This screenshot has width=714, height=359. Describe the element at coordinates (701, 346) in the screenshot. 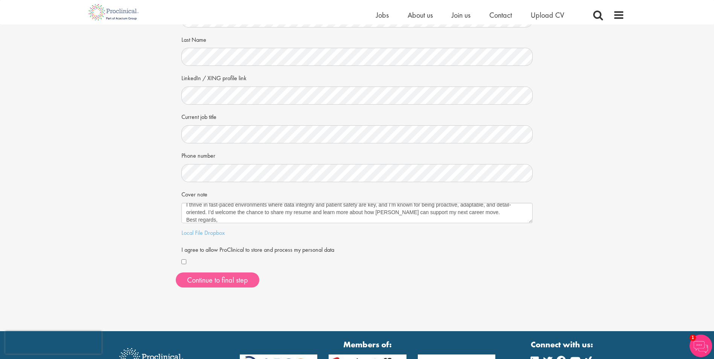

I see `img: Chatbot` at that location.